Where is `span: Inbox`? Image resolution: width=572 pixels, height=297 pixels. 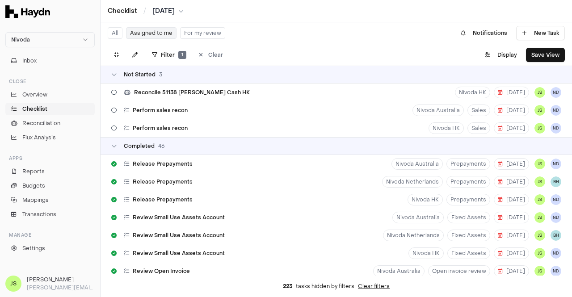 span: Inbox is located at coordinates (29, 61).